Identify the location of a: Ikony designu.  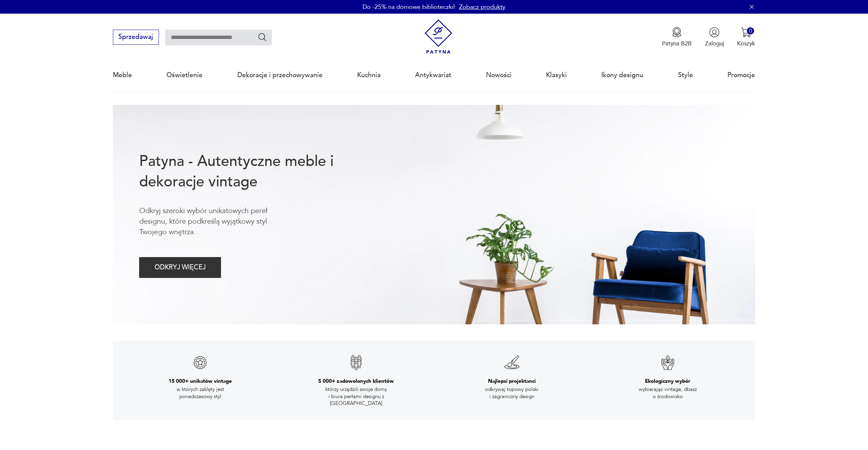
(622, 75).